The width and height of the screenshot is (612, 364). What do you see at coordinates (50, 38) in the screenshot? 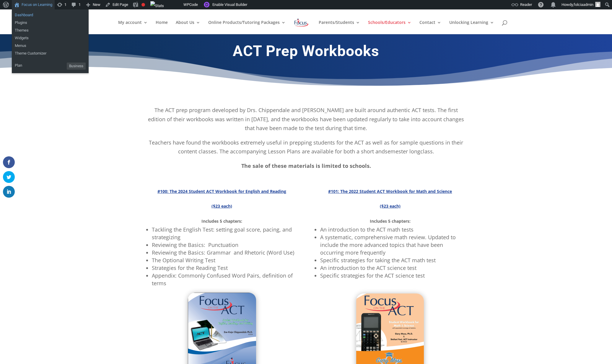
I see `a: Widgets` at bounding box center [50, 38].